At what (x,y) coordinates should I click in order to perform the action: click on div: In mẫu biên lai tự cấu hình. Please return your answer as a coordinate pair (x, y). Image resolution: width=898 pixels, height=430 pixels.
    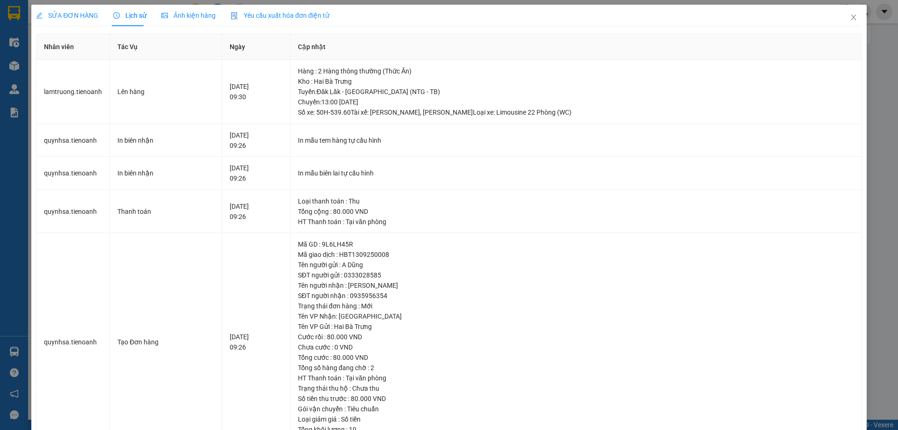
    Looking at the image, I should click on (576, 173).